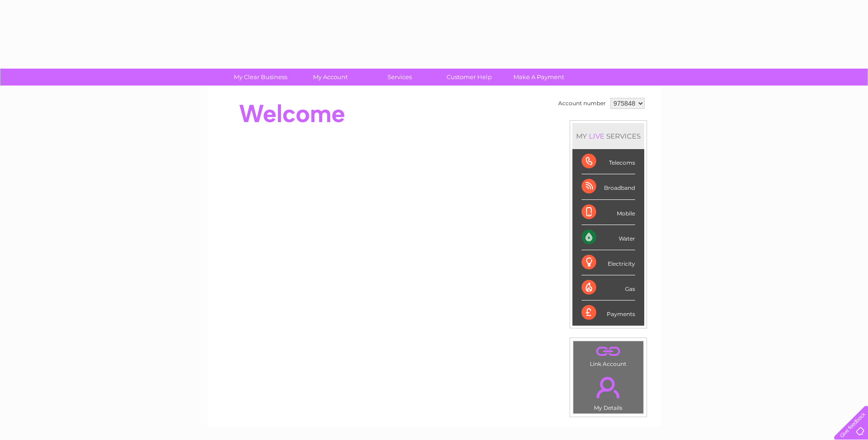 The image size is (868, 440). I want to click on div: Telecoms, so click(608, 161).